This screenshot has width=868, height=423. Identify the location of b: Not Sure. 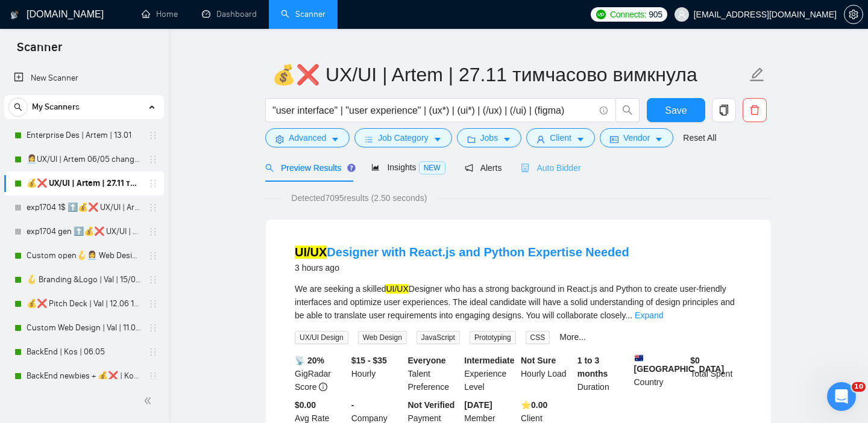
(538, 361).